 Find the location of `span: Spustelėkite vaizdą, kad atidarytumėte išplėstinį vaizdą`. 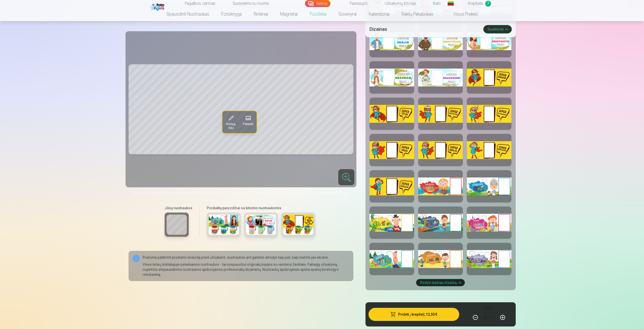

span: Spustelėkite vaizdą, kad atidarytumėte išplėstinį vaizdą is located at coordinates (177, 193).